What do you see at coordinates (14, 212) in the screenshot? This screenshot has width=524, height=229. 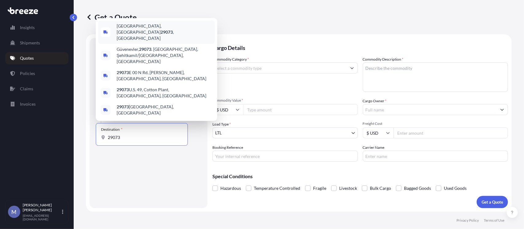 I see `span: M` at bounding box center [14, 212].